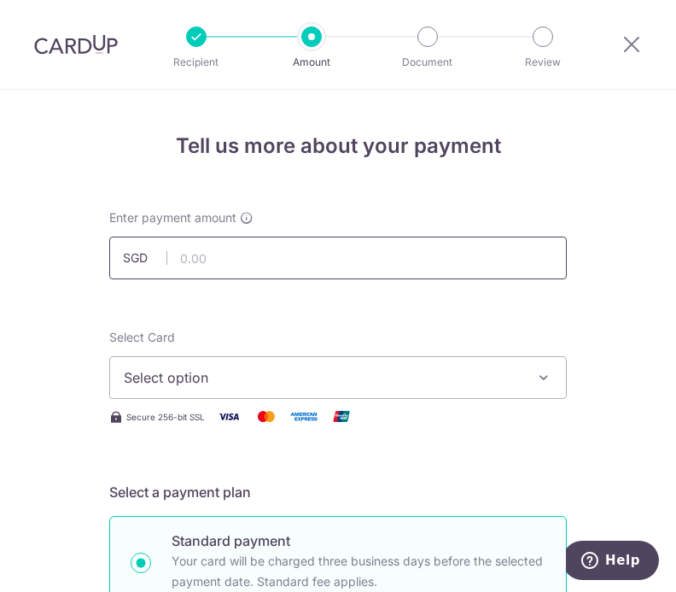 This screenshot has height=592, width=676. Describe the element at coordinates (76, 44) in the screenshot. I see `img: CardUp` at that location.